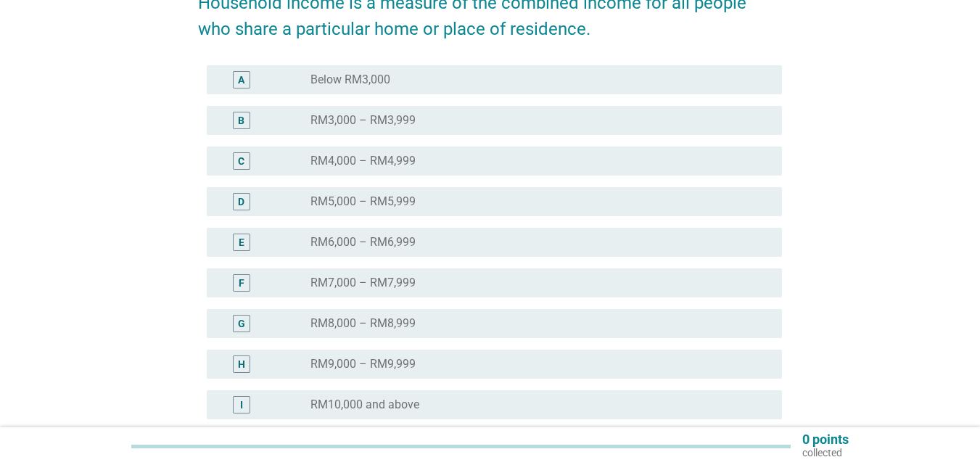  What do you see at coordinates (242, 405) in the screenshot?
I see `div: I` at bounding box center [242, 405].